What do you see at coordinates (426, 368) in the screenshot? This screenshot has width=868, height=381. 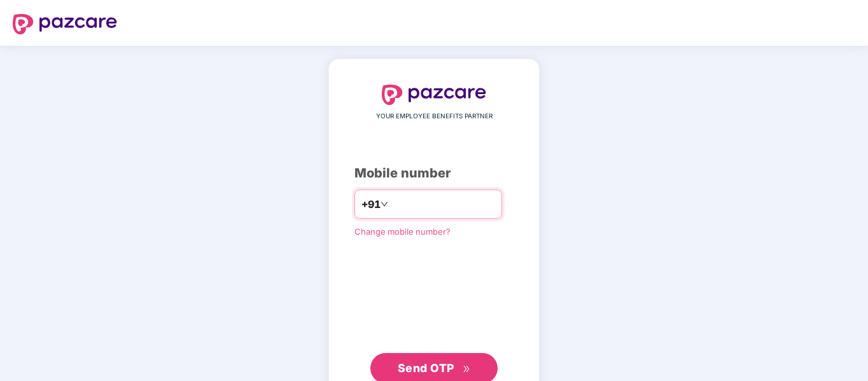 I see `span: Send OTP` at bounding box center [426, 368].